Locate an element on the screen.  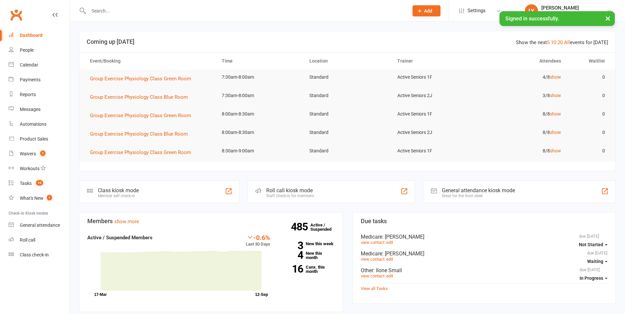
a: Messages is located at coordinates (39, 109).